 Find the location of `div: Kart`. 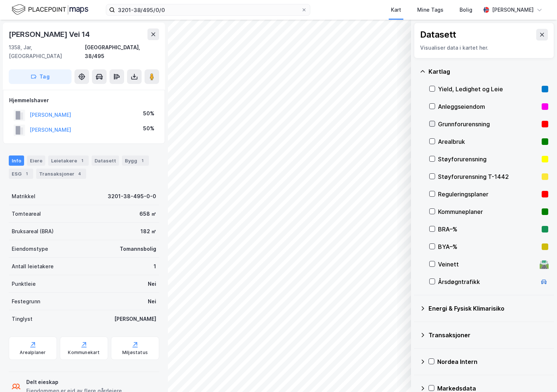

div: Kart is located at coordinates (396, 10).